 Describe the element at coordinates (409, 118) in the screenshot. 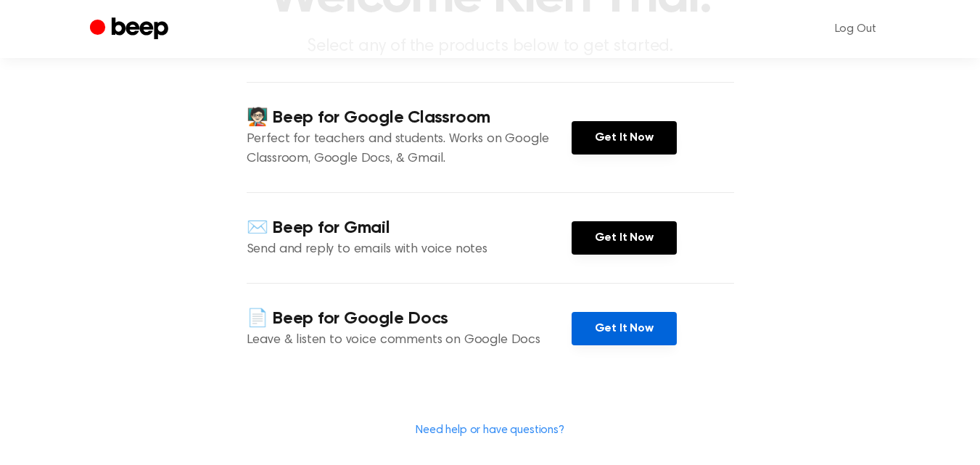

I see `h4: 🧑🏻‍🏫 Beep for Google Classroom` at that location.